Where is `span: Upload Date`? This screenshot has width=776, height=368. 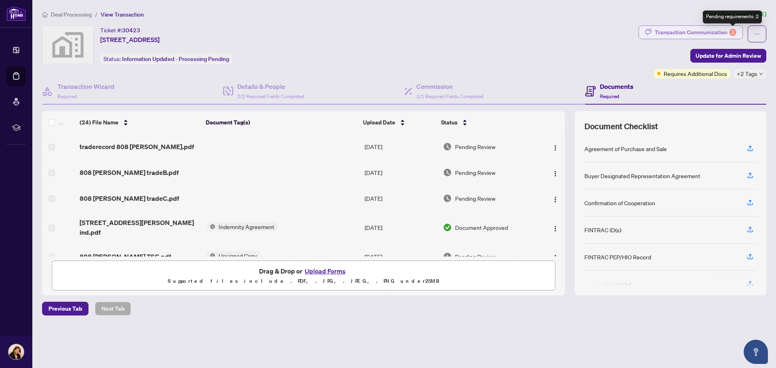 span: Upload Date is located at coordinates (379, 122).